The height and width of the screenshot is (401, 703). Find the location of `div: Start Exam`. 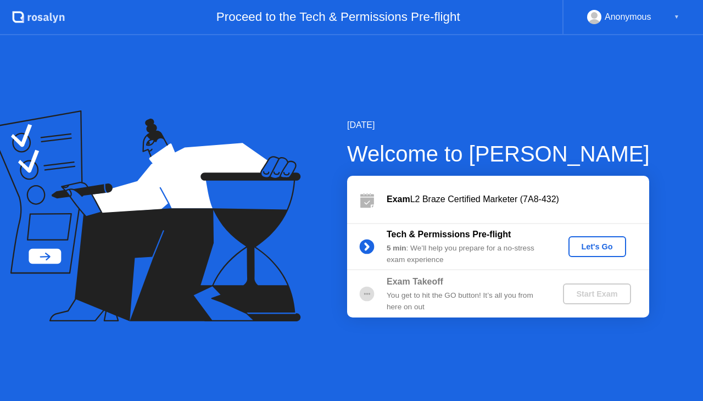

div: Start Exam is located at coordinates (597, 294).